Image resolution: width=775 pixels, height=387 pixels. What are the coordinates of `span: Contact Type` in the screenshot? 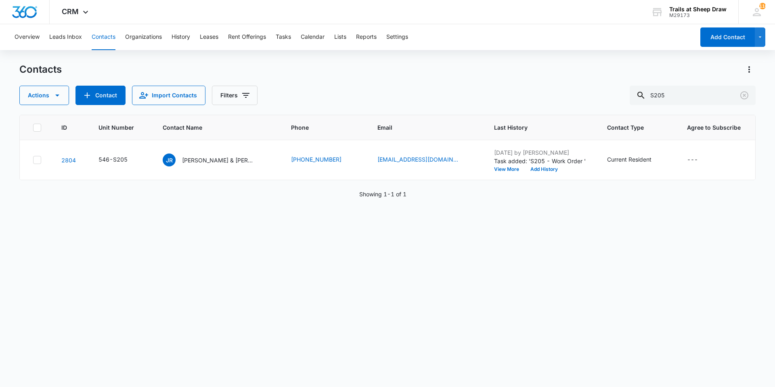 It's located at (632, 127).